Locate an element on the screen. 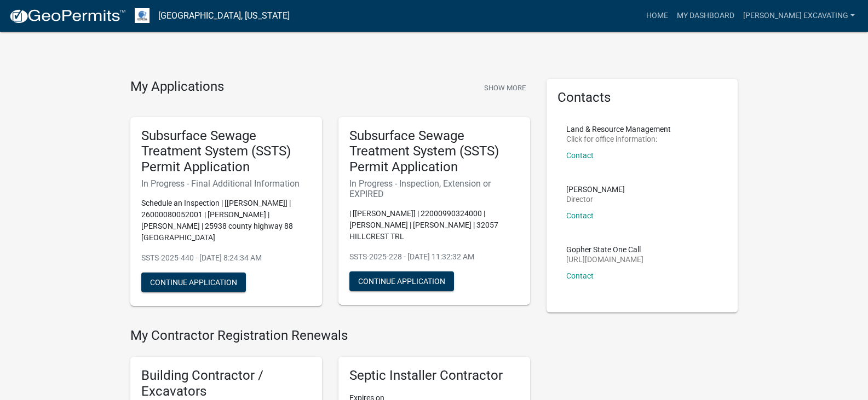  a: Home is located at coordinates (658, 16).